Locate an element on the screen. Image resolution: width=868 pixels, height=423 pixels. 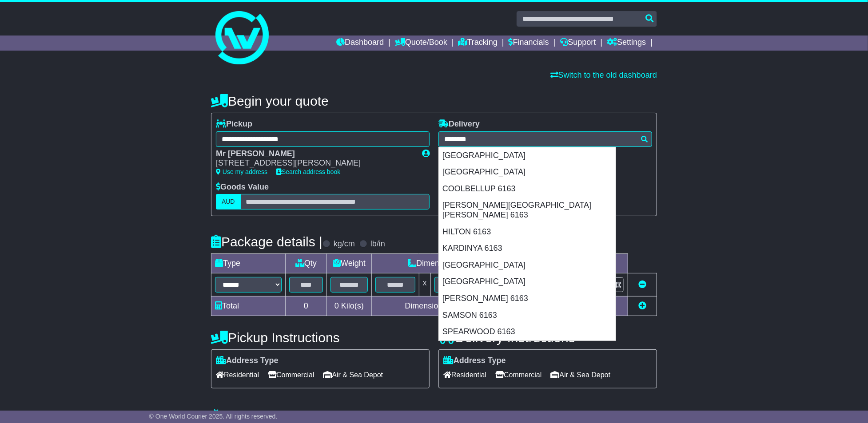
label: AUD is located at coordinates (228, 201).